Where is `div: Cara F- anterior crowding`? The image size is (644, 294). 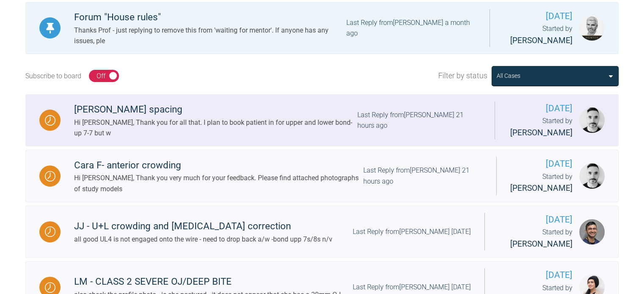 div: Cara F- anterior crowding is located at coordinates (219, 165).